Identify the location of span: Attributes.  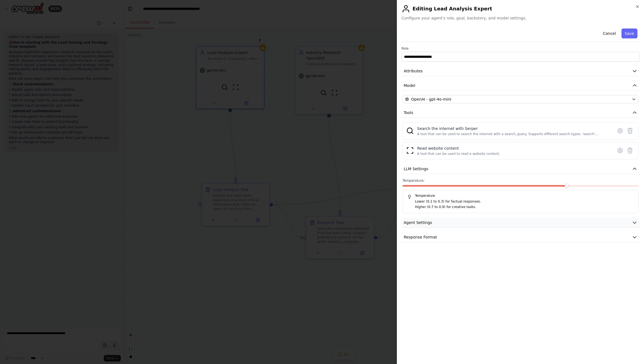
(413, 71).